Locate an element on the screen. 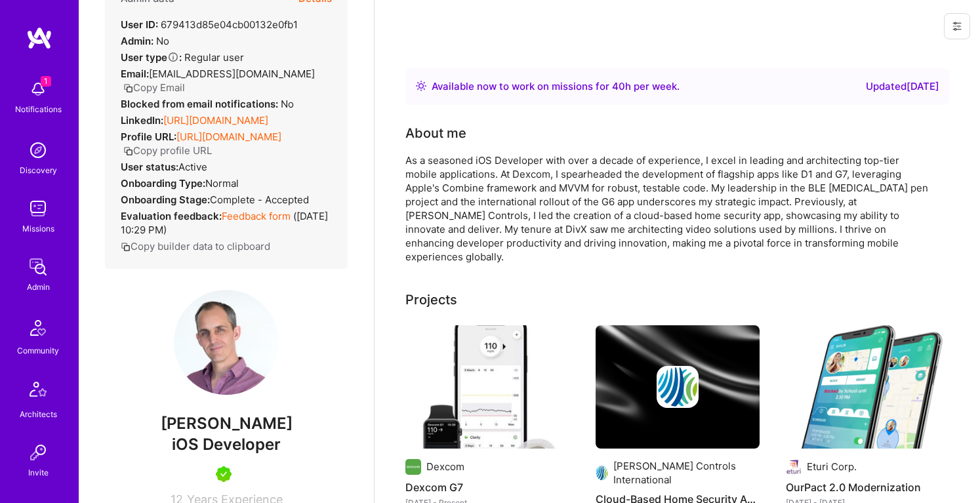 The width and height of the screenshot is (980, 503). div: Projects is located at coordinates (431, 299).